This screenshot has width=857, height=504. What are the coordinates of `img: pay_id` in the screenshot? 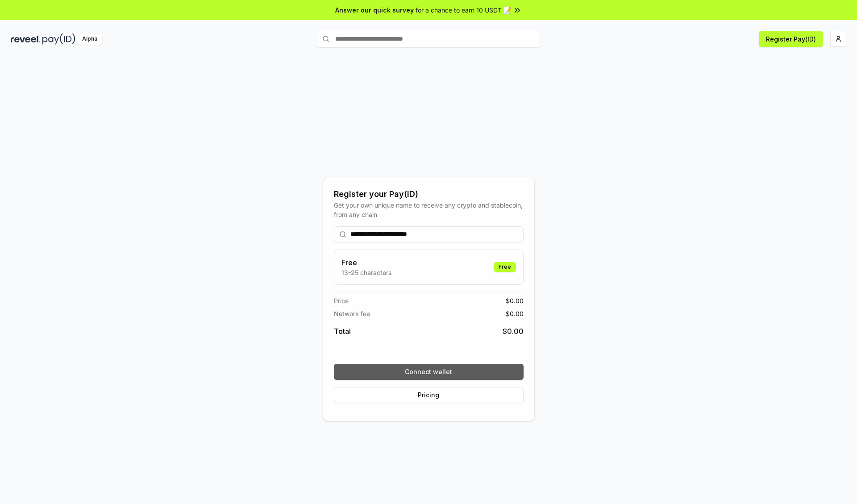 It's located at (59, 39).